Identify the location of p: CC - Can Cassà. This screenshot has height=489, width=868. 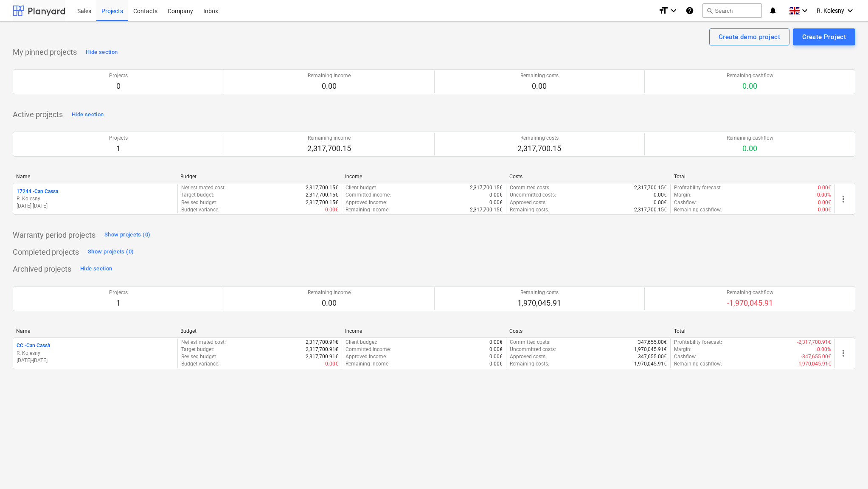
(33, 345).